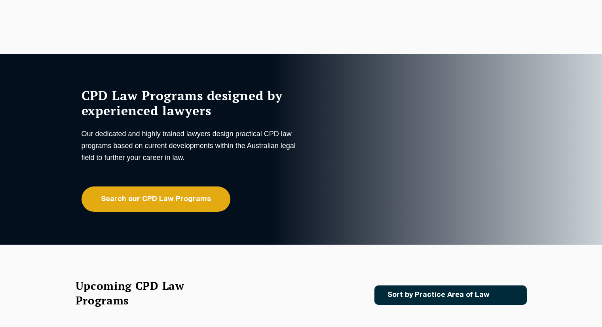 This screenshot has width=602, height=327. Describe the element at coordinates (156, 199) in the screenshot. I see `a: Search our CPD Law Programs` at that location.